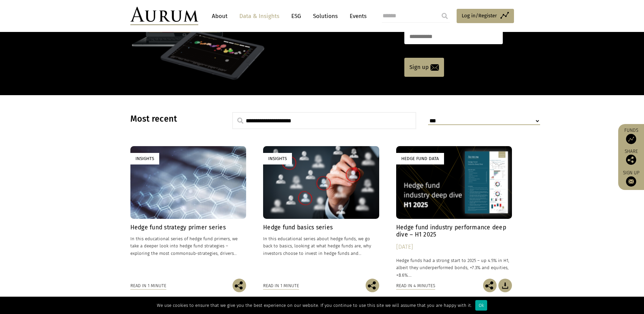 The height and width of the screenshot is (314, 644). Describe the element at coordinates (435, 67) in the screenshot. I see `img: email-icon` at that location.